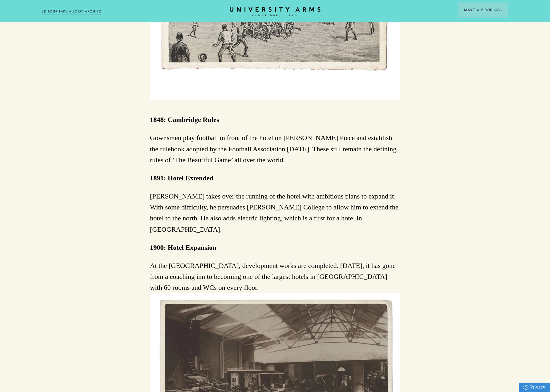 The image size is (550, 392). Describe the element at coordinates (185, 120) in the screenshot. I see `strong: 1848: Cambridge Rules` at that location.